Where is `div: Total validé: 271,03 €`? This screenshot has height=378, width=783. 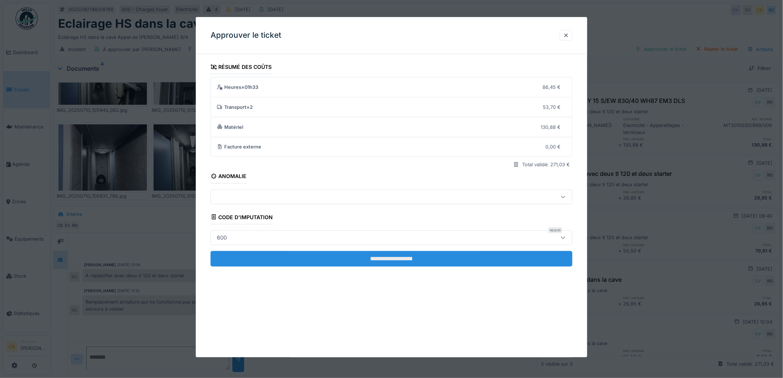 div: Total validé: 271,03 € is located at coordinates (546, 164).